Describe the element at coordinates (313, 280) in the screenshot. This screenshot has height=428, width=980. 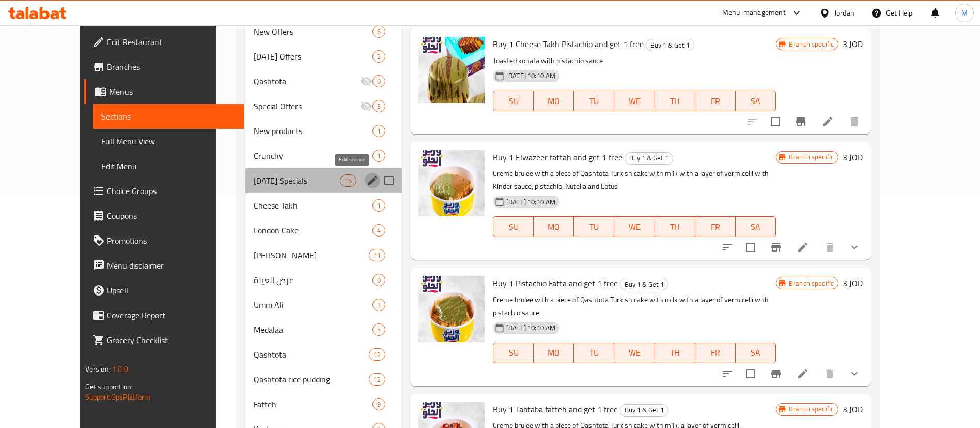
I see `span: عرض العيلة` at that location.